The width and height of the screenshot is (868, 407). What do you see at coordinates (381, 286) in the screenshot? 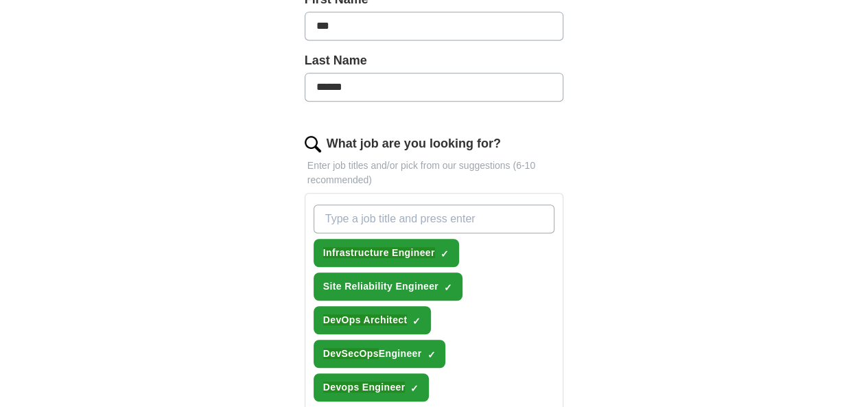
I see `span: Site Reliability Engineer` at bounding box center [381, 286].